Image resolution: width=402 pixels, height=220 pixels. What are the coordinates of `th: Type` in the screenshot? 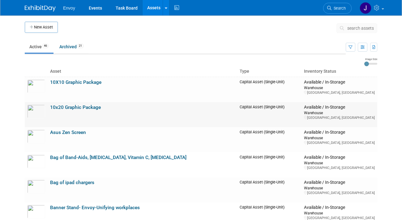 It's located at (269, 71).